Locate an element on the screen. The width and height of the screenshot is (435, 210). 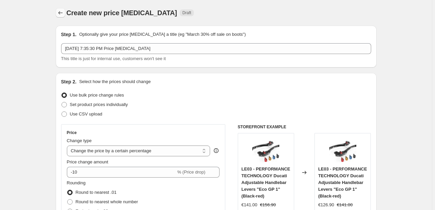
div: help is located at coordinates (216, 151).